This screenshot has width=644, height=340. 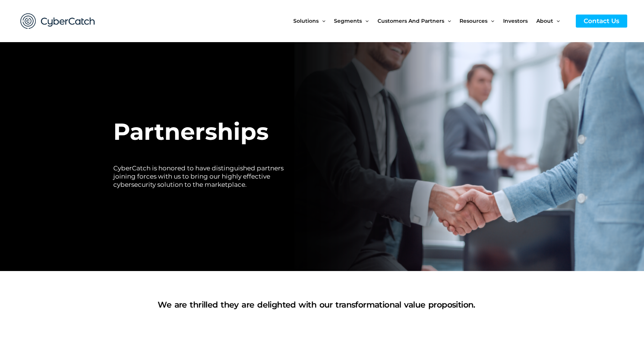 What do you see at coordinates (58, 21) in the screenshot?
I see `img: CyberCatch` at bounding box center [58, 21].